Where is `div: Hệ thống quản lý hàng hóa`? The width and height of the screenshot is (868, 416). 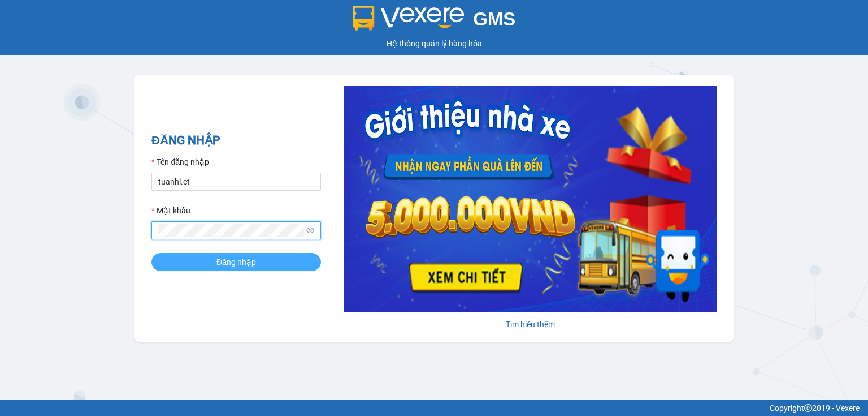
div: Hệ thống quản lý hàng hóa is located at coordinates (434, 43).